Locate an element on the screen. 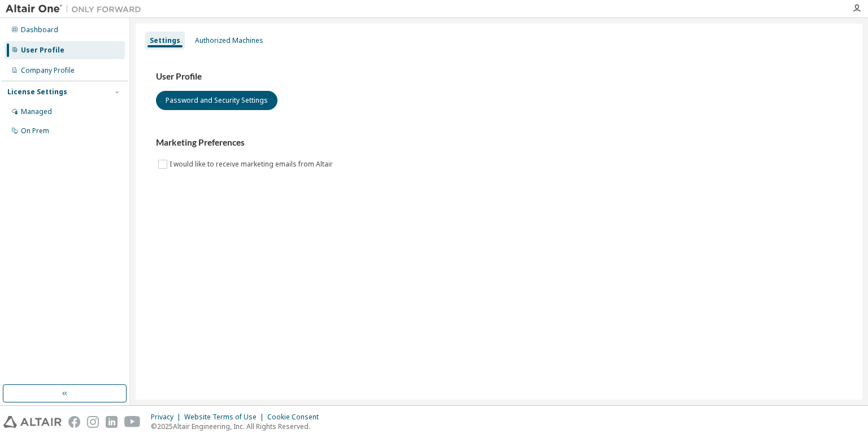 The width and height of the screenshot is (868, 438). div: Managed is located at coordinates (36, 112).